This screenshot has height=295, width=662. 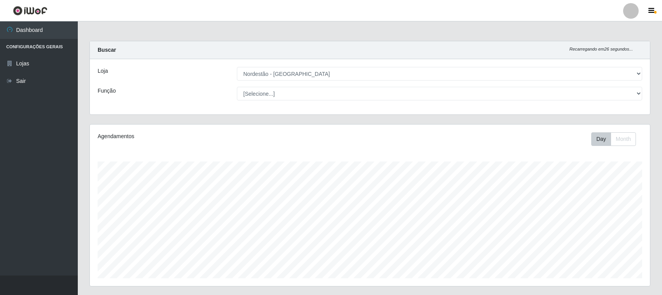 What do you see at coordinates (30, 10) in the screenshot?
I see `img: CoreUI Logo` at bounding box center [30, 10].